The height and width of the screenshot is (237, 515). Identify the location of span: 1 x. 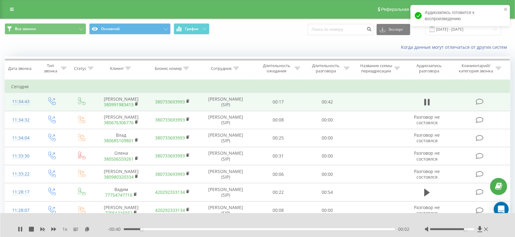
(65, 229).